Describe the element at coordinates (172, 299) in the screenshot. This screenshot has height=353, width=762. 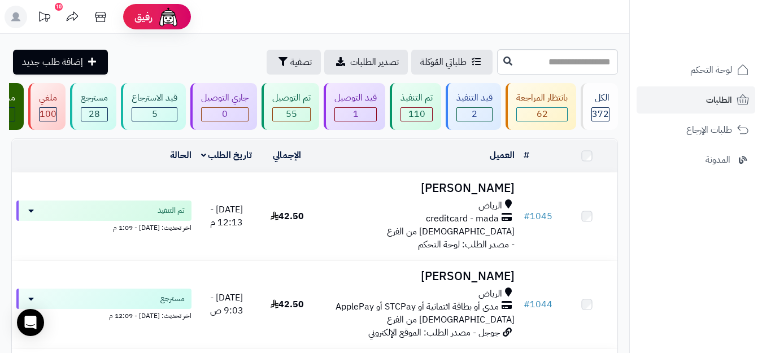
I see `span: مسترجع` at that location.